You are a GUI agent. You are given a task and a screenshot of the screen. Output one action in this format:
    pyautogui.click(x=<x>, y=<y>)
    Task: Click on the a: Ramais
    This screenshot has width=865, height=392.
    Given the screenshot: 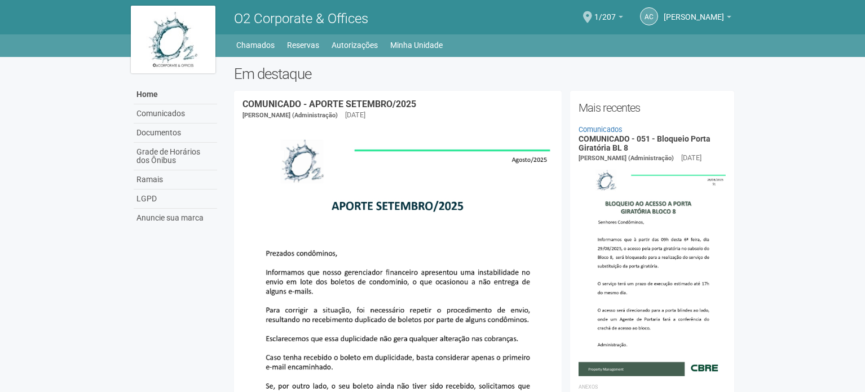 What is the action you would take?
    pyautogui.click(x=175, y=180)
    